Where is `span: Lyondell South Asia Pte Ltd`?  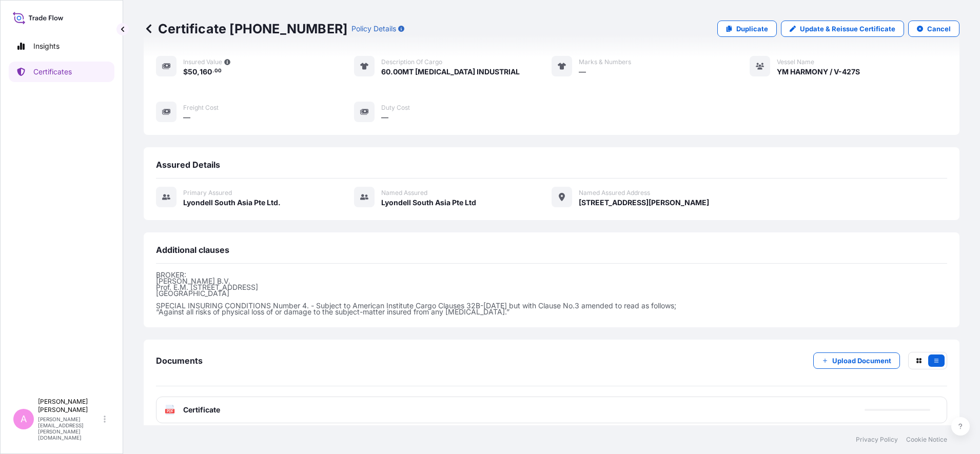 span: Lyondell South Asia Pte Ltd is located at coordinates (428, 203).